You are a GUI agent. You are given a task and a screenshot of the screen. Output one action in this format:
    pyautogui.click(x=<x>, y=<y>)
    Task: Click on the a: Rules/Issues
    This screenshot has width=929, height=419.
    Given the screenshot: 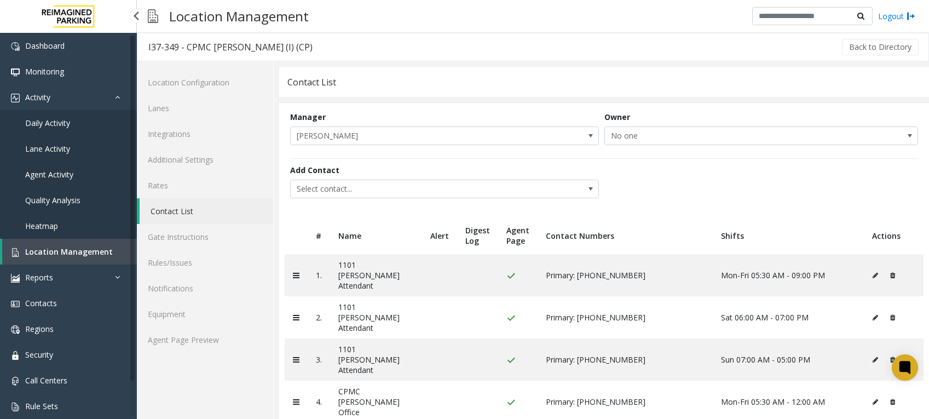 What is the action you would take?
    pyautogui.click(x=205, y=262)
    